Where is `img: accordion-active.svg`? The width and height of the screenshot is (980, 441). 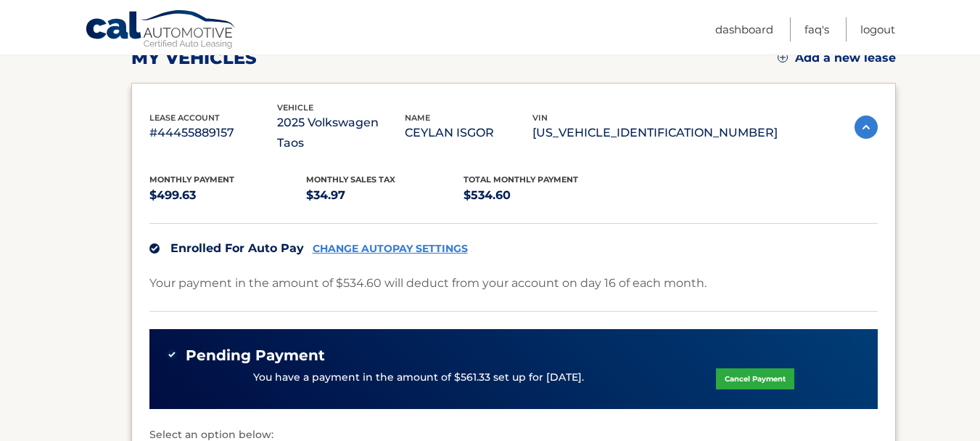
img: accordion-active.svg is located at coordinates (866, 127).